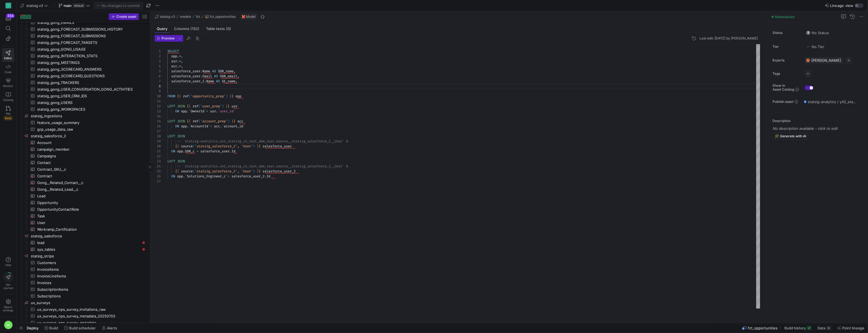 The width and height of the screenshot is (868, 333). Describe the element at coordinates (83, 189) in the screenshot. I see `a: Gong__Related_Lead__c​​​​​​​​​` at that location.